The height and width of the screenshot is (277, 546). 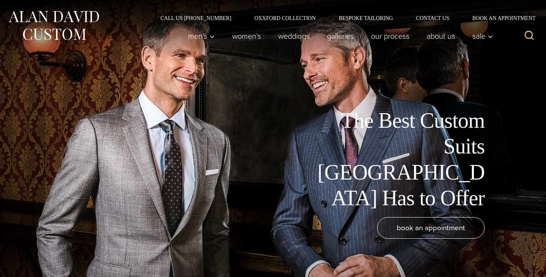 I want to click on a: Our Process, so click(x=390, y=36).